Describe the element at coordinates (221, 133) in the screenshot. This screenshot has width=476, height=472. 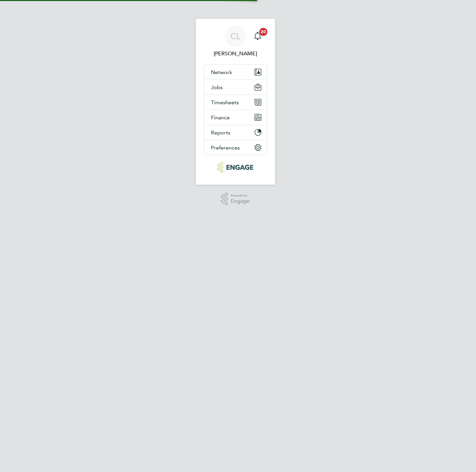
I see `span: Reports` at that location.